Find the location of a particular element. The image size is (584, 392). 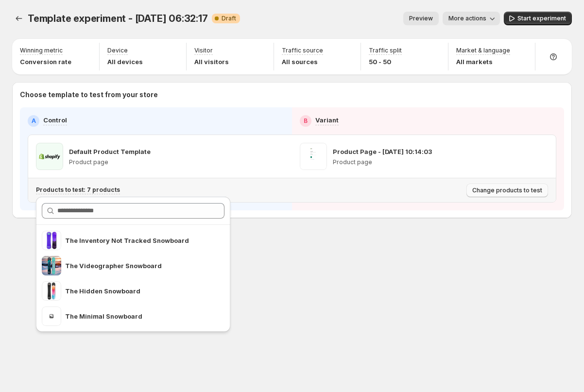

p: Traffic source is located at coordinates (302, 50).